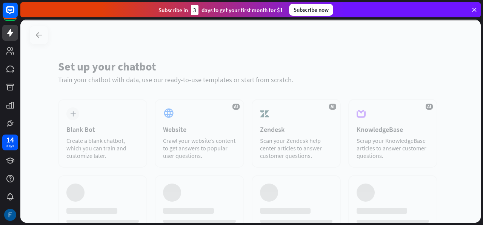  Describe the element at coordinates (195, 10) in the screenshot. I see `div: 3` at that location.